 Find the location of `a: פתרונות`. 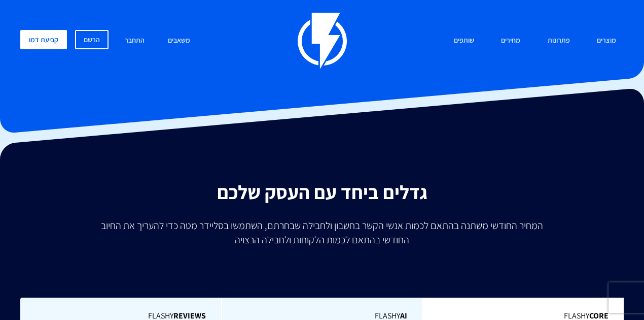

a: פתרונות is located at coordinates (559, 41).